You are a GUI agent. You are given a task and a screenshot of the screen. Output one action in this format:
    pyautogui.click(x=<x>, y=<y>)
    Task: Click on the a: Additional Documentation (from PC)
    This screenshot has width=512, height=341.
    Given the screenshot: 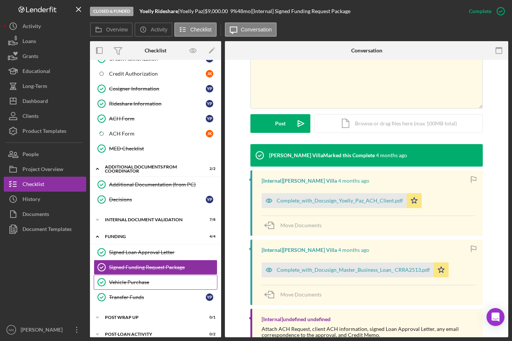 What is the action you would take?
    pyautogui.click(x=155, y=185)
    